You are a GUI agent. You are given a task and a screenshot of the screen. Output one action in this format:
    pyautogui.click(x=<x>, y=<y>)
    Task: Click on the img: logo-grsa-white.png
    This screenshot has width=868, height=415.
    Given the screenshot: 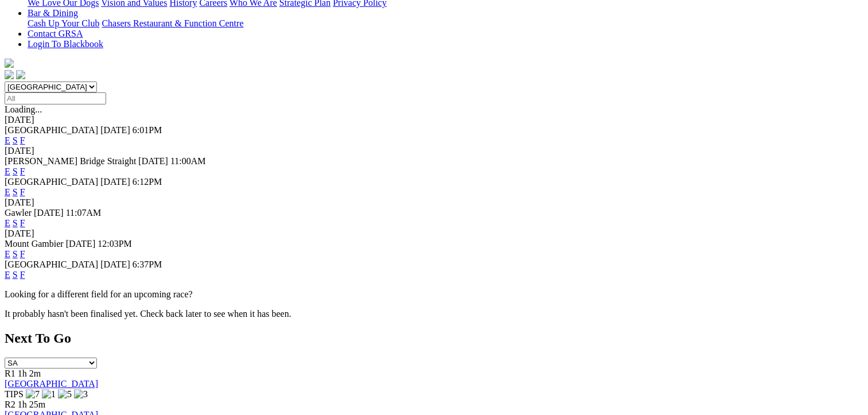 What is the action you would take?
    pyautogui.click(x=9, y=63)
    